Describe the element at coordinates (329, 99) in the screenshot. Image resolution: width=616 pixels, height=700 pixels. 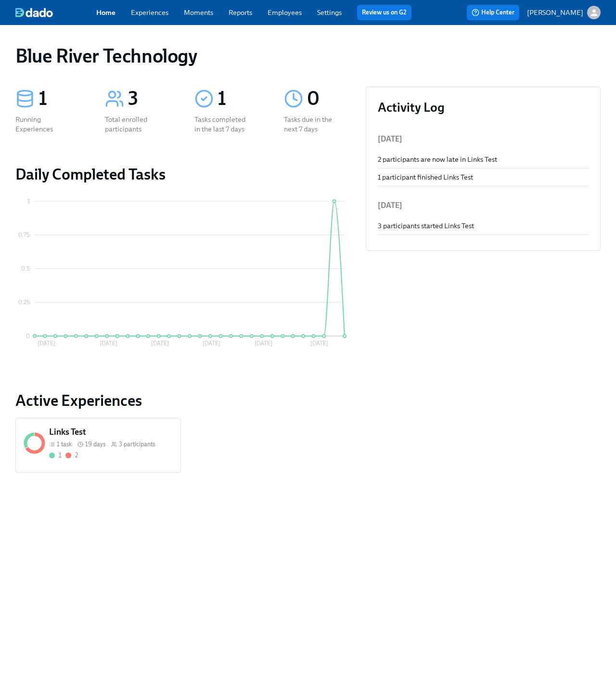
I see `div: 0` at that location.